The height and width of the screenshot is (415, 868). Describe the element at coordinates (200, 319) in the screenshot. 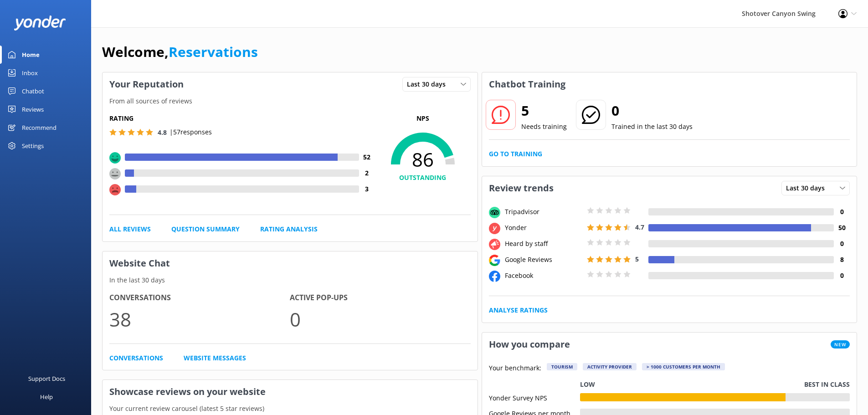

I see `p: 38` at that location.